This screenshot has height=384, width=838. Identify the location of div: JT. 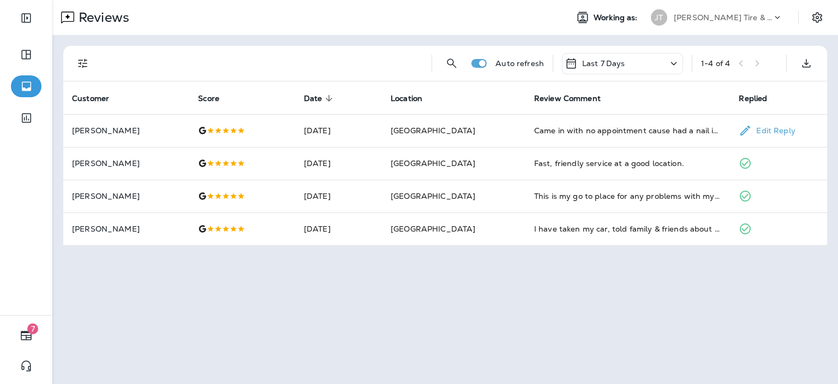
(659, 17).